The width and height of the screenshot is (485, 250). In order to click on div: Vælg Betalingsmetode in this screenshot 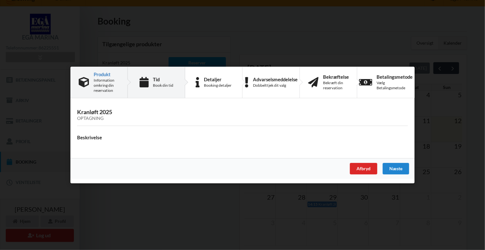, I will do `click(395, 85)`.